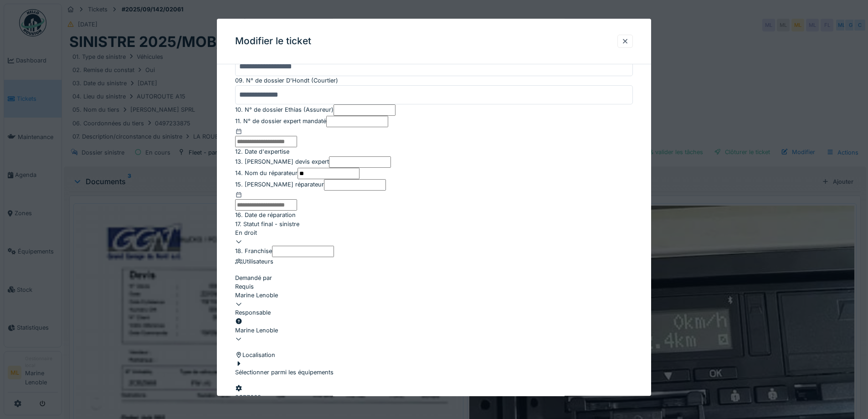  Describe the element at coordinates (253, 313) in the screenshot. I see `label: Responsable` at that location.